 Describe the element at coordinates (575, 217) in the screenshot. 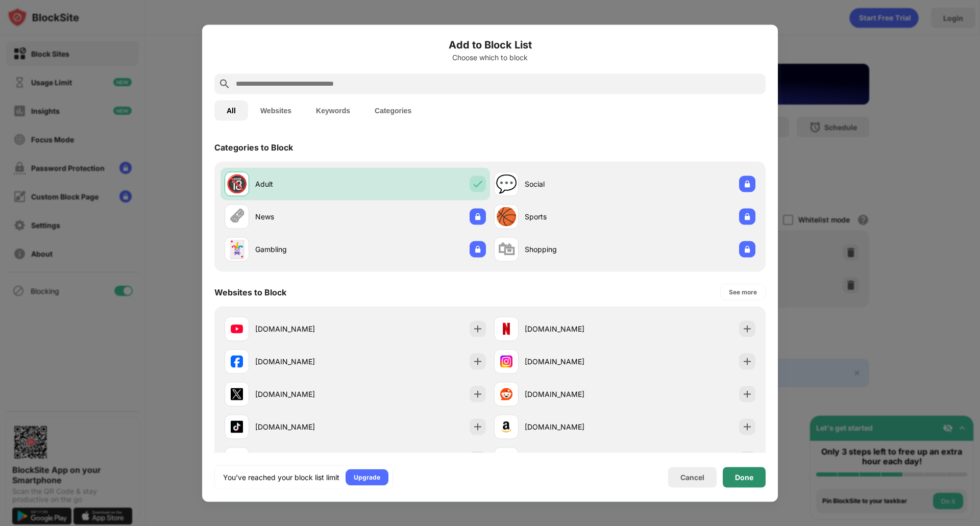

I see `div: Sports` at that location.